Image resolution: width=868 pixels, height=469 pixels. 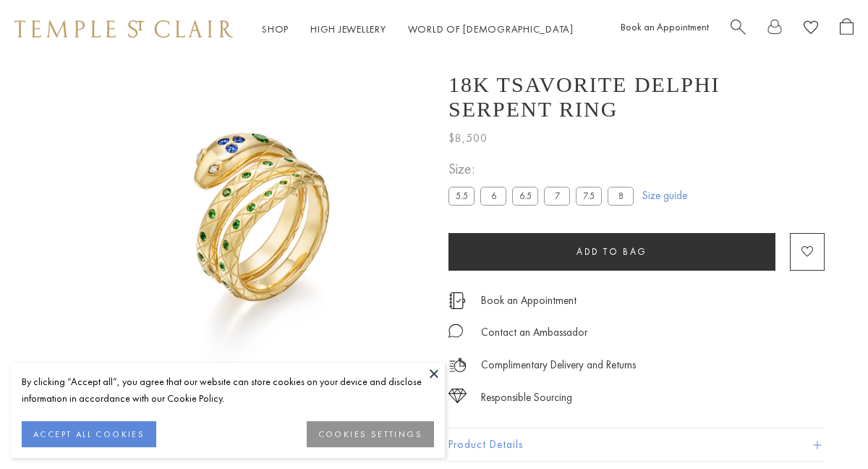 What do you see at coordinates (612, 252) in the screenshot?
I see `button: Add to bag` at bounding box center [612, 252].